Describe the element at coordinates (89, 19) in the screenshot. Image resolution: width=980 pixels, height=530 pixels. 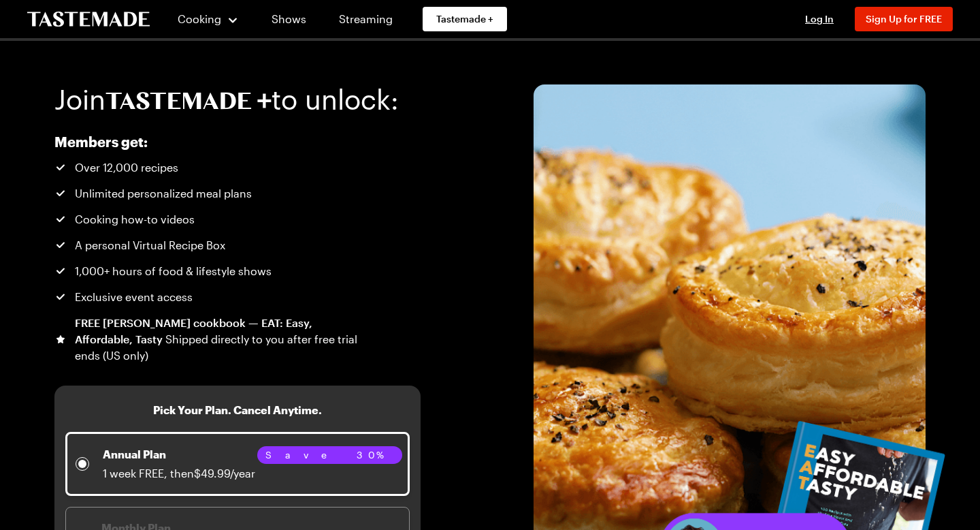
I see `a: To Tastemade Home Page` at that location.